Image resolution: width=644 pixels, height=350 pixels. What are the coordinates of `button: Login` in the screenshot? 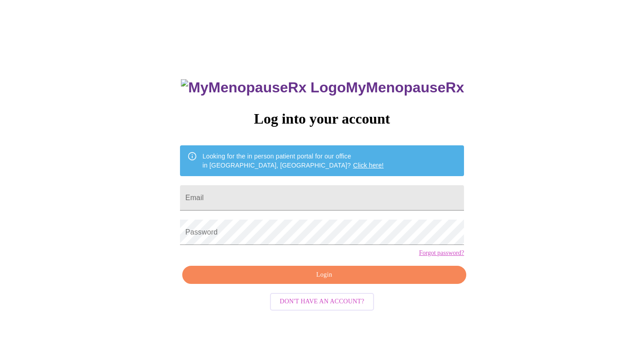 It's located at (324, 274).